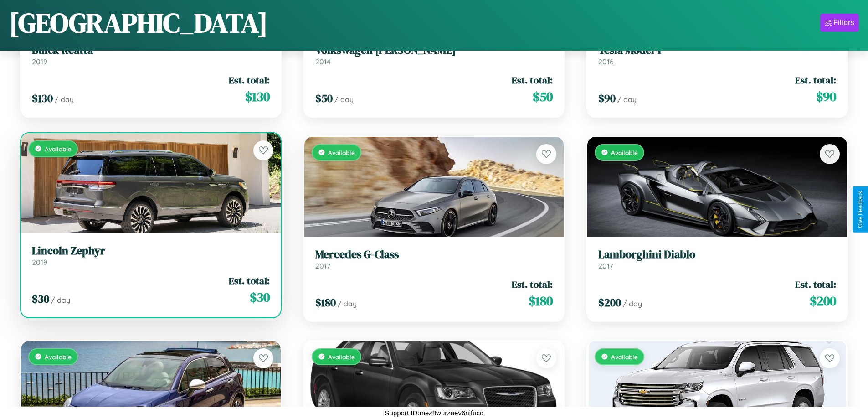  Describe the element at coordinates (717, 254) in the screenshot. I see `h3: Lamborghini Diablo` at that location.